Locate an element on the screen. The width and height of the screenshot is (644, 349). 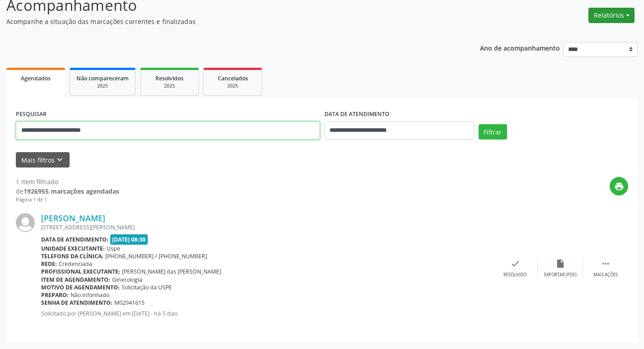
span: Não informado is located at coordinates (90, 295).